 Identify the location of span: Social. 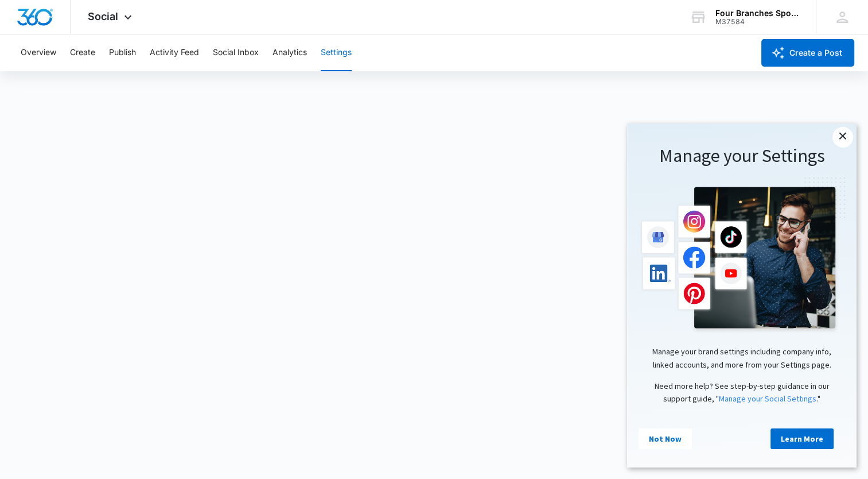
(103, 16).